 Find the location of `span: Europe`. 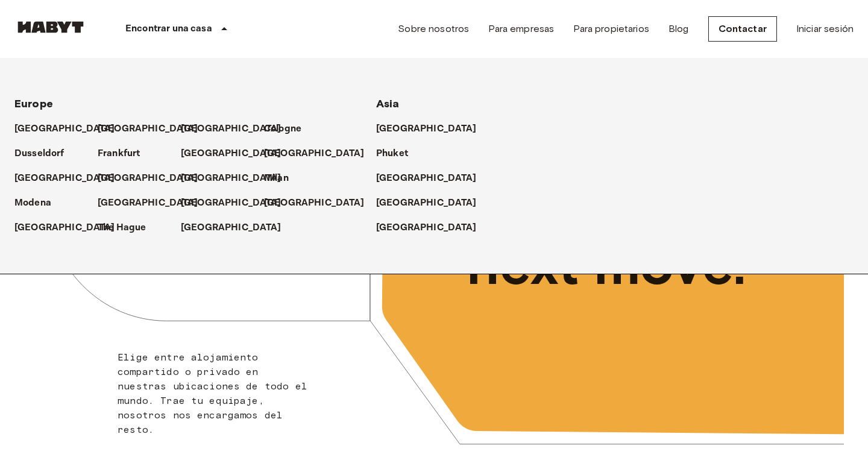

span: Europe is located at coordinates (34, 104).